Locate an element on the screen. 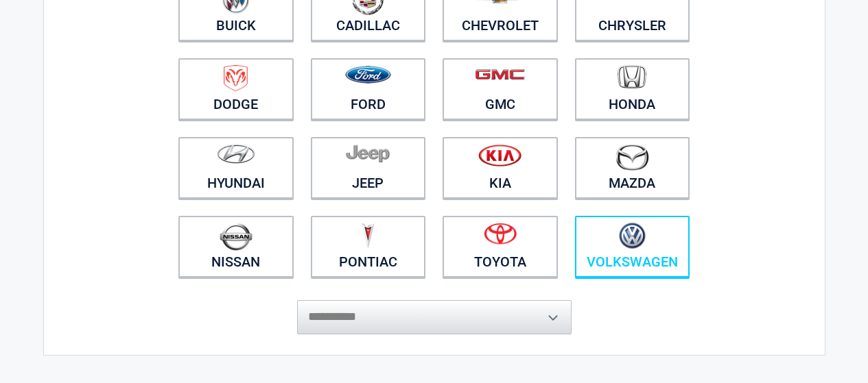 The height and width of the screenshot is (383, 868). a: Kia is located at coordinates (500, 168).